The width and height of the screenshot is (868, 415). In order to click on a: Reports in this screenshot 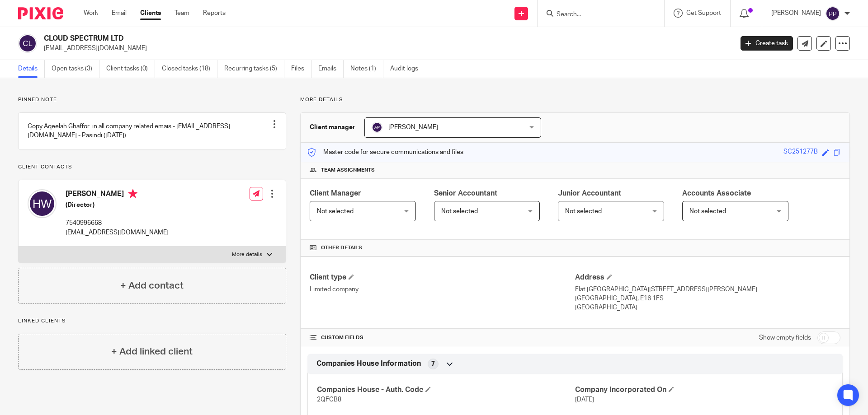, I will do `click(214, 13)`.